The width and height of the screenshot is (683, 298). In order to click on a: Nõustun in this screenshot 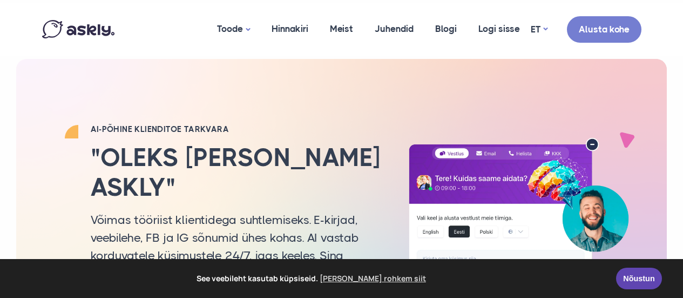, I will do `click(639, 278)`.